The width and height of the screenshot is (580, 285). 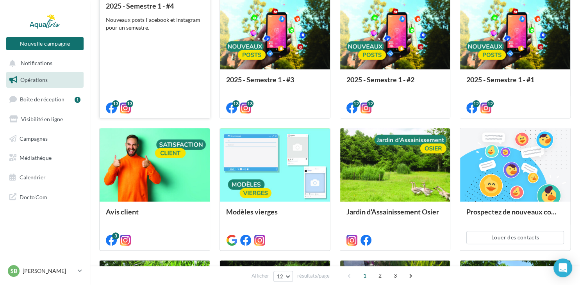 What do you see at coordinates (45, 80) in the screenshot?
I see `a: Opérations` at bounding box center [45, 80].